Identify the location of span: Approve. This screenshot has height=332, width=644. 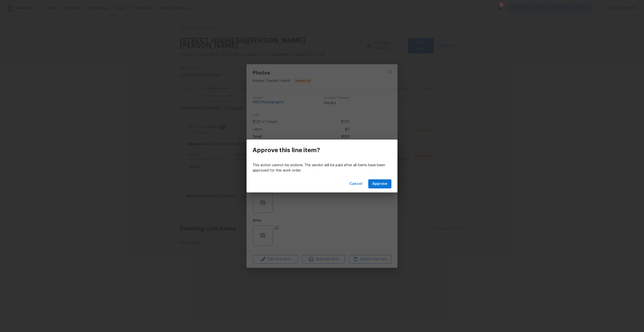
(380, 184).